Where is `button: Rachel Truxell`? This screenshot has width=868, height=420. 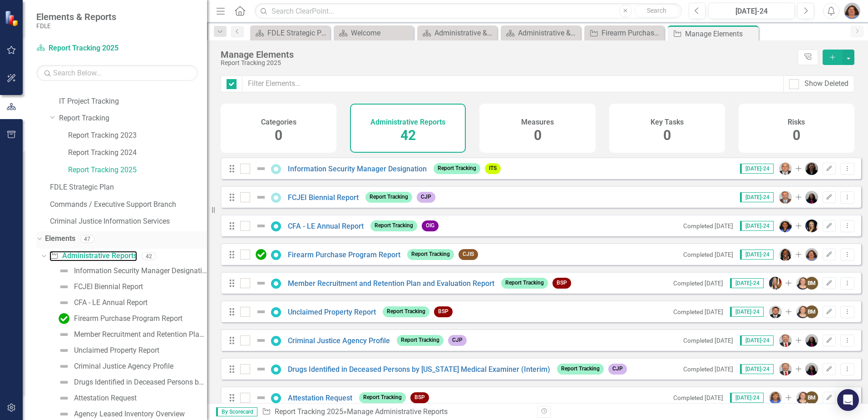
button: Rachel Truxell is located at coordinates (852, 11).